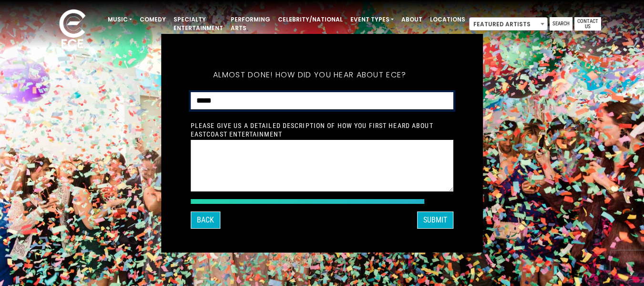  I want to click on a: Search, so click(561, 24).